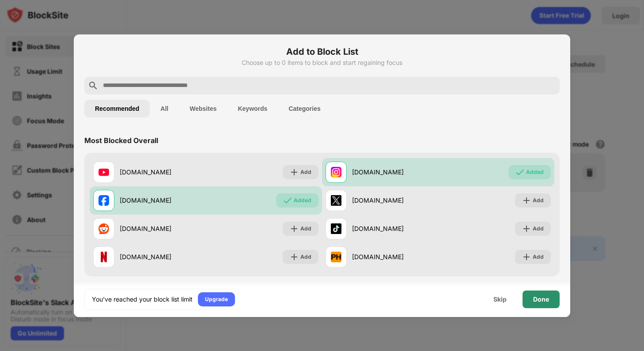 Image resolution: width=644 pixels, height=351 pixels. What do you see at coordinates (216, 299) in the screenshot?
I see `div: Upgrade` at bounding box center [216, 299].